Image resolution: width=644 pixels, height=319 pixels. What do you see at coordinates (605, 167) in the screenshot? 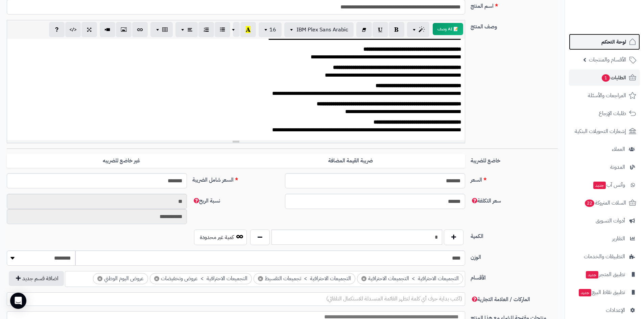
I see `a: المدونة` at bounding box center [605, 167].